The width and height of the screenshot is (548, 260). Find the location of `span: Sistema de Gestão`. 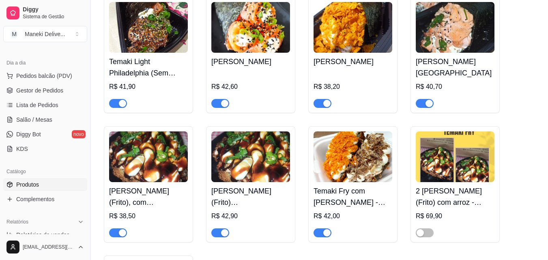

span: Sistema de Gestão is located at coordinates (53, 17).